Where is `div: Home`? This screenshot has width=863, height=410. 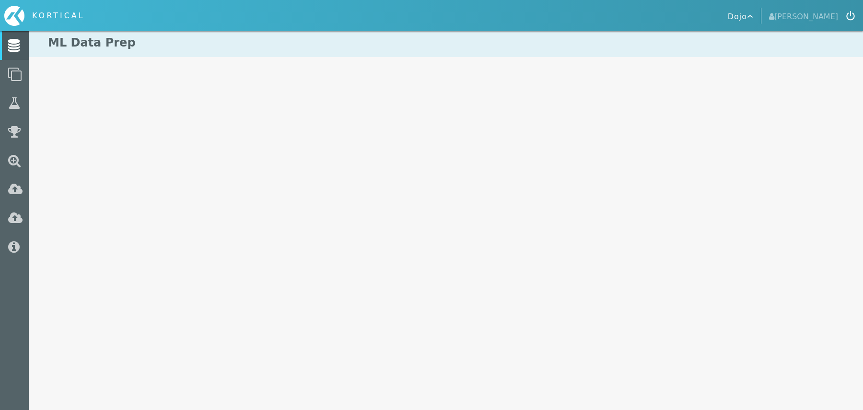
div: Home is located at coordinates (48, 16).